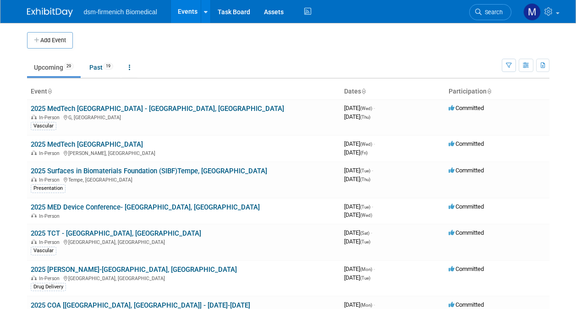 The image size is (576, 309). Describe the element at coordinates (497, 92) in the screenshot. I see `th: Participation` at that location.